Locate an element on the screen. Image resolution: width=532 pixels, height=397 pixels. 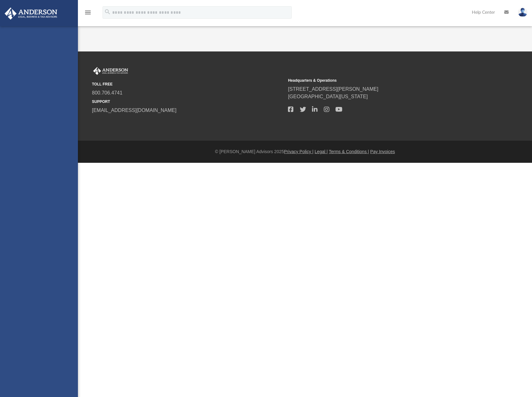
i: menu is located at coordinates (88, 13).